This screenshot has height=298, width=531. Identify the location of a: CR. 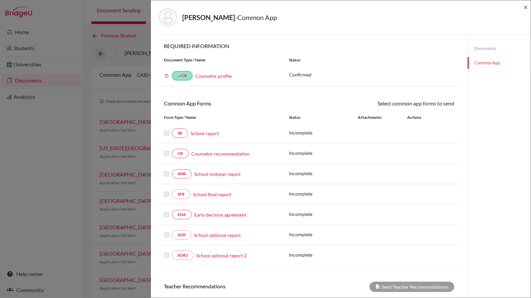
(180, 153).